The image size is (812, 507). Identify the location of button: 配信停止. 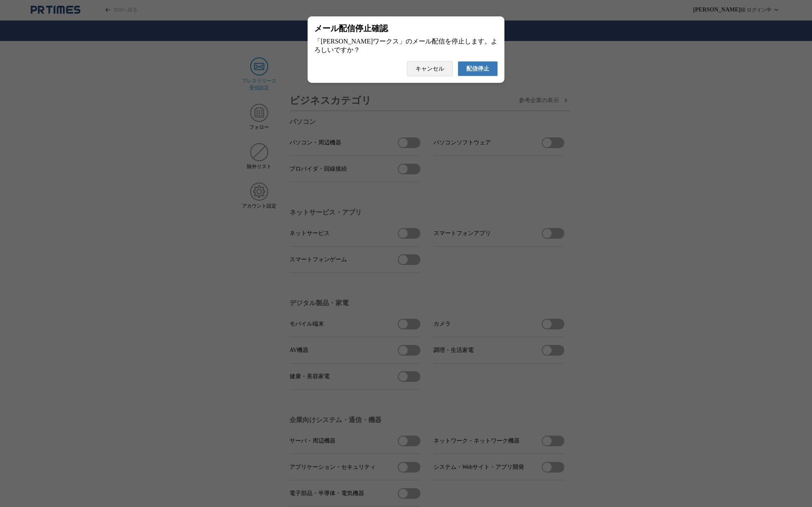
(477, 69).